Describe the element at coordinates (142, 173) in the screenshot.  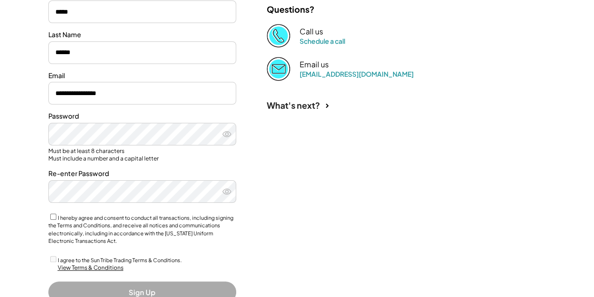
I see `div: Re-enter Password` at that location.